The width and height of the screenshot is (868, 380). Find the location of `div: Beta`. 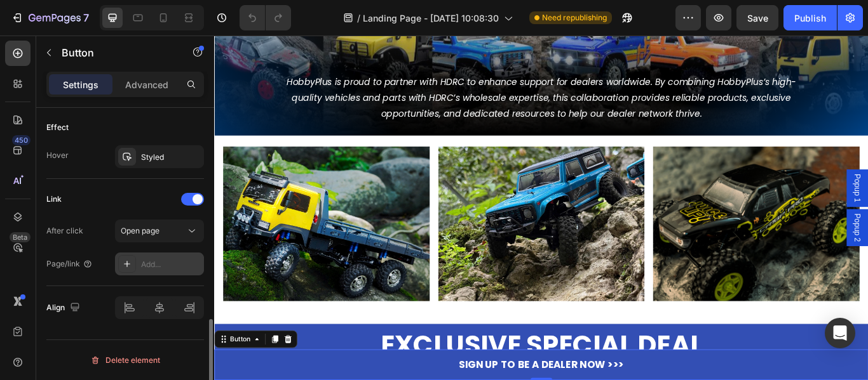

div: Beta is located at coordinates (20, 238).